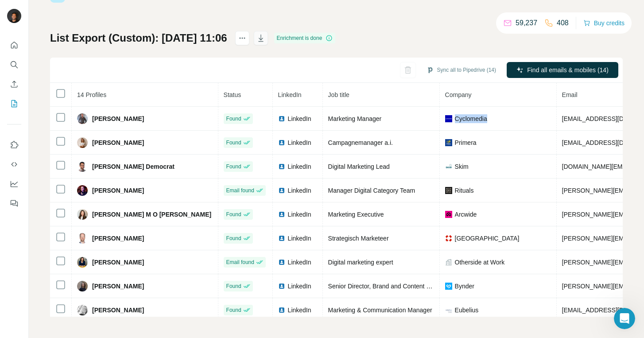 This screenshot has height=338, width=644. Describe the element at coordinates (90, 11) in the screenshot. I see `h1: Messages` at that location.